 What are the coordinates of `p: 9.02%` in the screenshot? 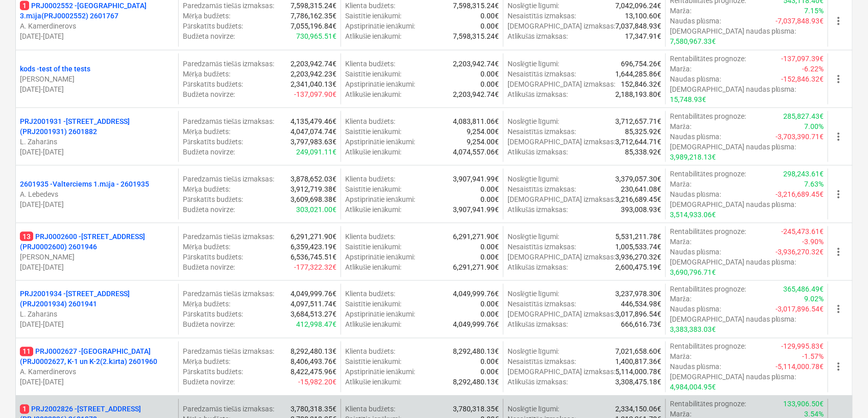 It's located at (814, 299).